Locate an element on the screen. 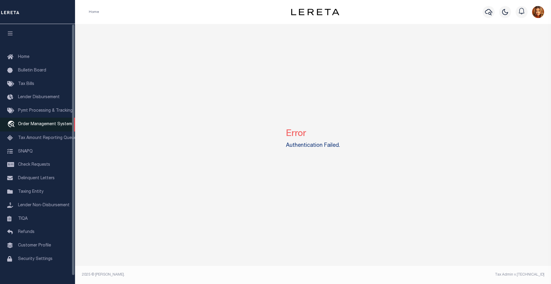 The image size is (551, 284). label: Authentication Failed. is located at coordinates (313, 146).